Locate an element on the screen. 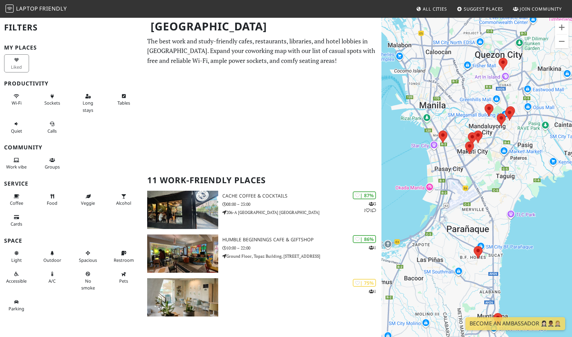 This screenshot has height=337, width=572. button: Calls is located at coordinates (52, 127).